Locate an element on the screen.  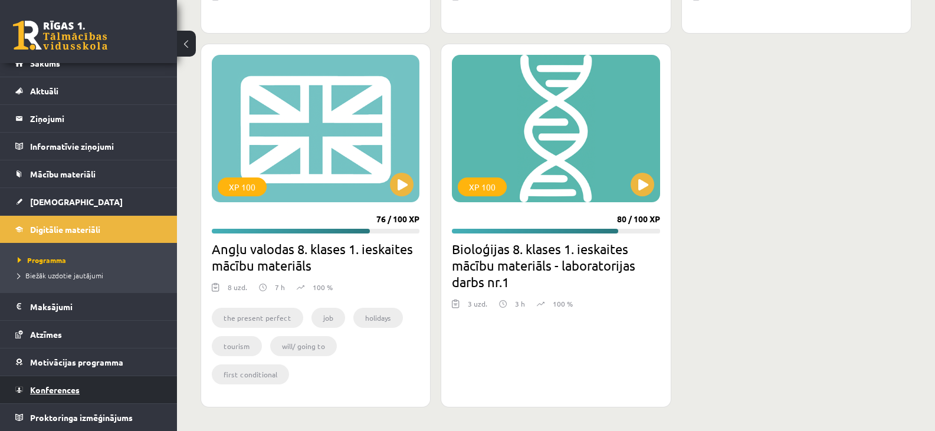
li: tourism is located at coordinates (237, 346).